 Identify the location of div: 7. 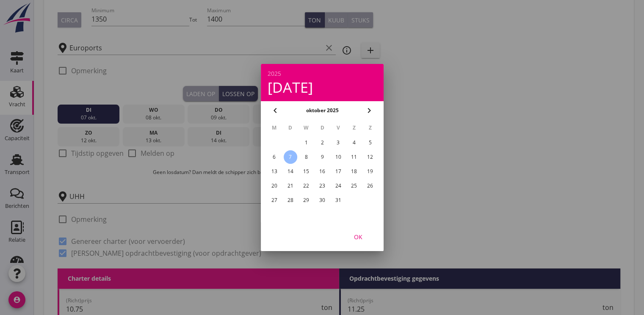
(290, 157).